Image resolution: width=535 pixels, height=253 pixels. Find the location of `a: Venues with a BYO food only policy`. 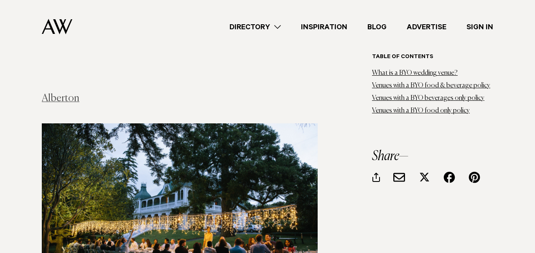

a: Venues with a BYO food only policy is located at coordinates (421, 111).